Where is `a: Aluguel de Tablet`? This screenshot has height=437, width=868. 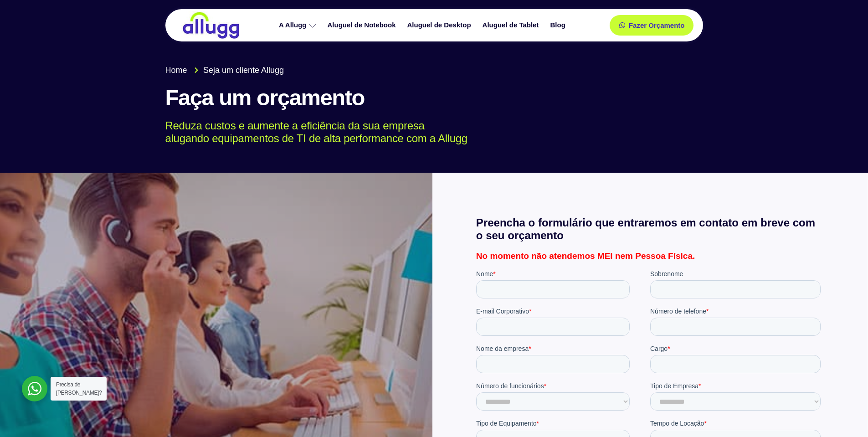 a: Aluguel de Tablet is located at coordinates (512, 25).